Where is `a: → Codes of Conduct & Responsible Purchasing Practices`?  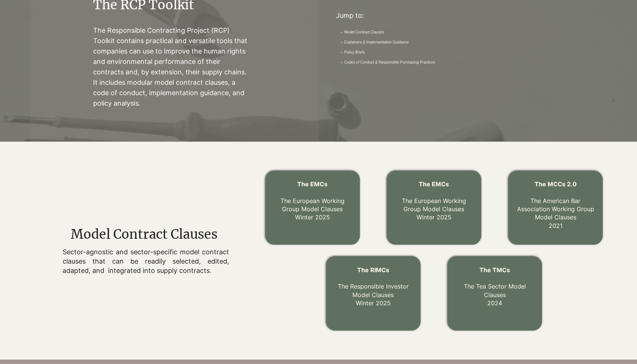
a: → Codes of Conduct & Responsible Purchasing Practices is located at coordinates (388, 62).